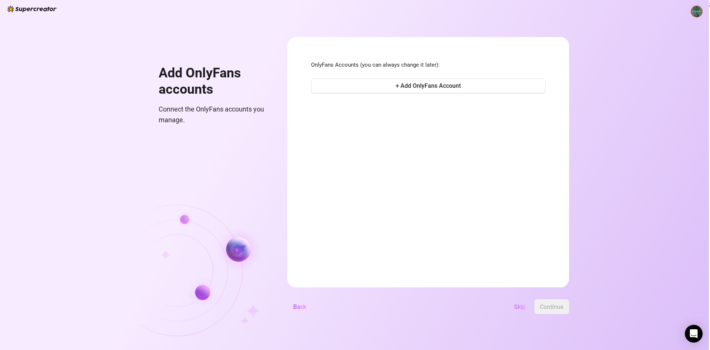  I want to click on h1: Add OnlyFans accounts, so click(214, 81).